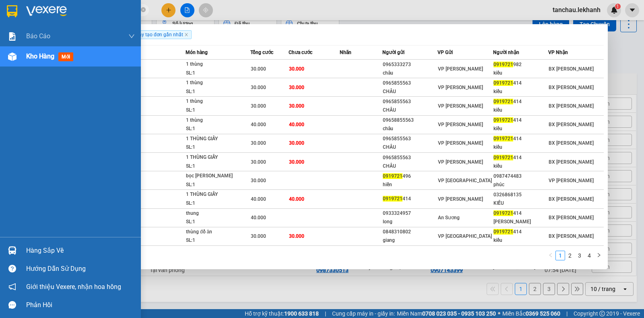  Describe the element at coordinates (80, 269) in the screenshot. I see `div: Hướng dẫn sử dụng` at that location.